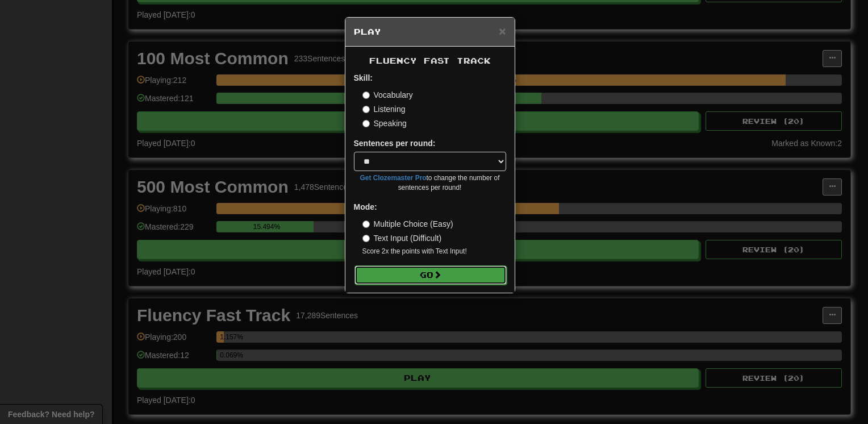 The image size is (868, 424). I want to click on strong: Mode:, so click(365, 207).